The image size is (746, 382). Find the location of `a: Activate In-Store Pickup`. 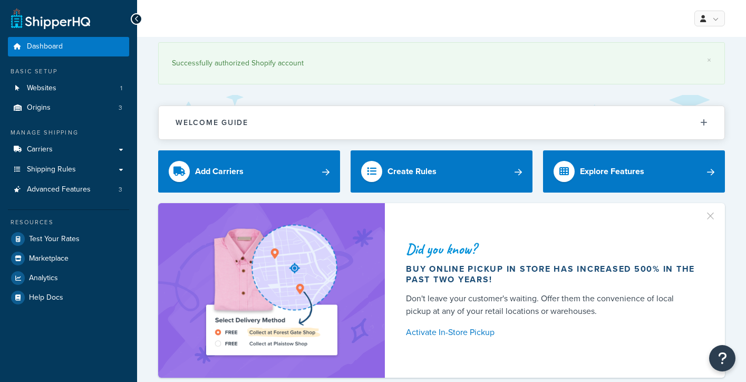

a: Activate In-Store Pickup is located at coordinates (553, 332).